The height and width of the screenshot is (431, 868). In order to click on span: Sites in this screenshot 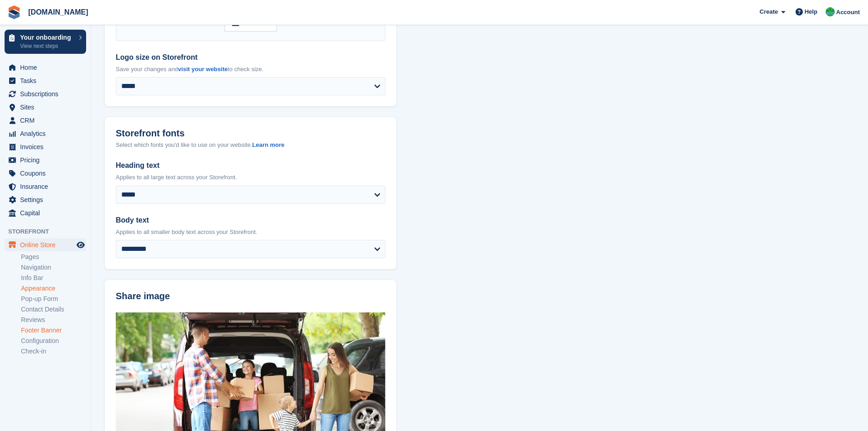, I will do `click(47, 107)`.